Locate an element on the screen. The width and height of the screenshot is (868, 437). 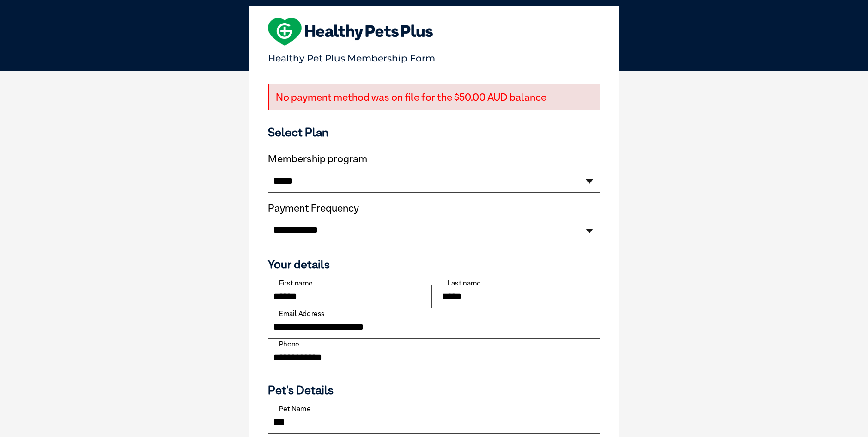
label: Phone is located at coordinates (288, 344).